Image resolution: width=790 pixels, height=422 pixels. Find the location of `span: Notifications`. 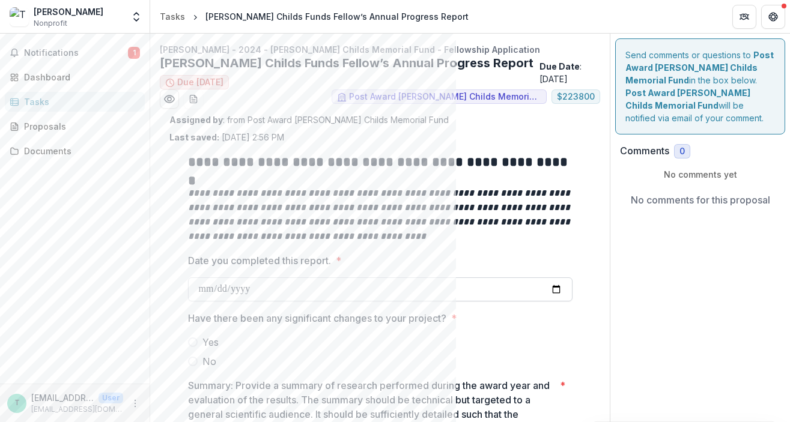

span: Notifications is located at coordinates (76, 53).